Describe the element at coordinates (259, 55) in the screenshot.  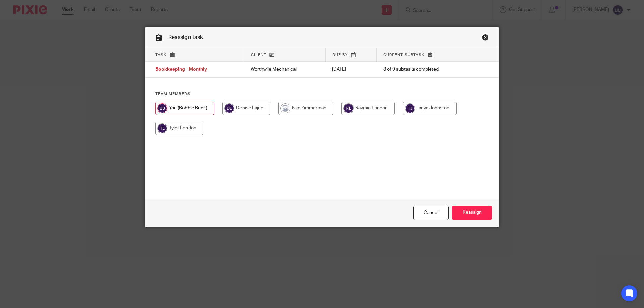
I see `span: Client` at that location.